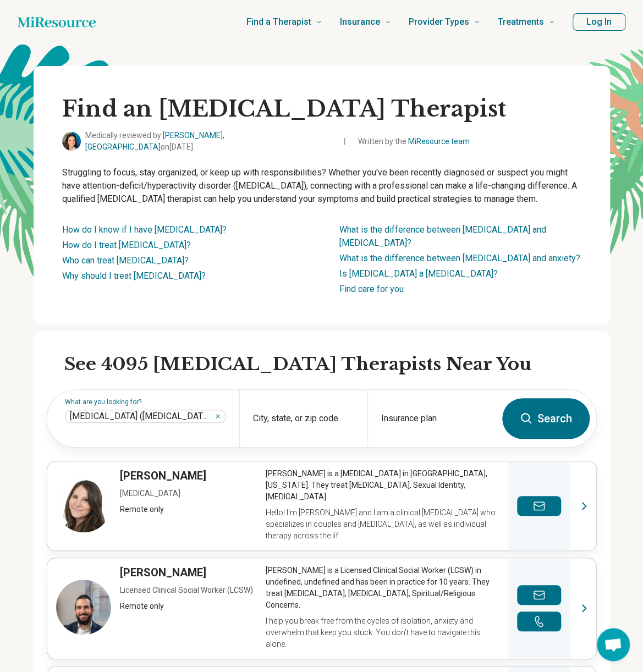 Image resolution: width=643 pixels, height=672 pixels. What do you see at coordinates (322, 186) in the screenshot?
I see `p: Struggling to focus, stay organized, or keep up with responsibilities? Whether you've been recent...` at bounding box center [322, 186].